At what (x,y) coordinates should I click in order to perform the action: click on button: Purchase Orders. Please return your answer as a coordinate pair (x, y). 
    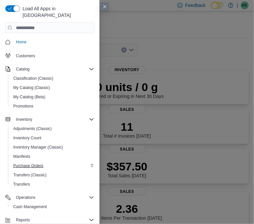
    Looking at the image, I should click on (52, 166).